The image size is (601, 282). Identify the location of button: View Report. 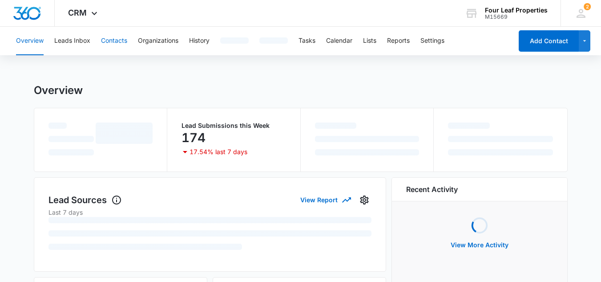
(325, 199).